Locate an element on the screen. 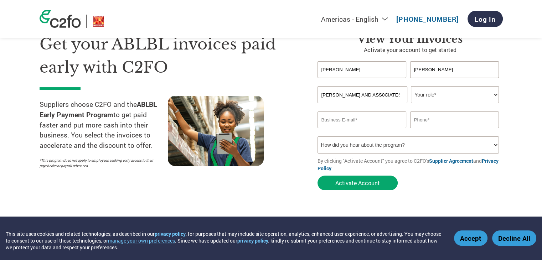 The width and height of the screenshot is (542, 260). button: manage your own preferences is located at coordinates (141, 240).